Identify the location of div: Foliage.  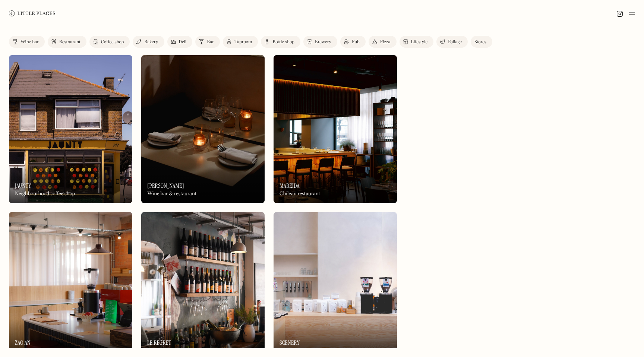
(455, 42).